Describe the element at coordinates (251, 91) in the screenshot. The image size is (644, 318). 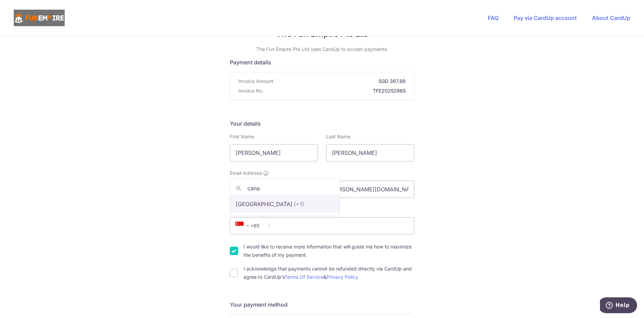
I see `span: Invoice No` at that location.